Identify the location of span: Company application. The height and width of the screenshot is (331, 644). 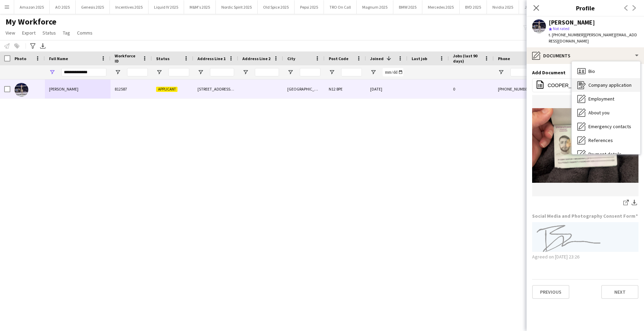
(610, 85).